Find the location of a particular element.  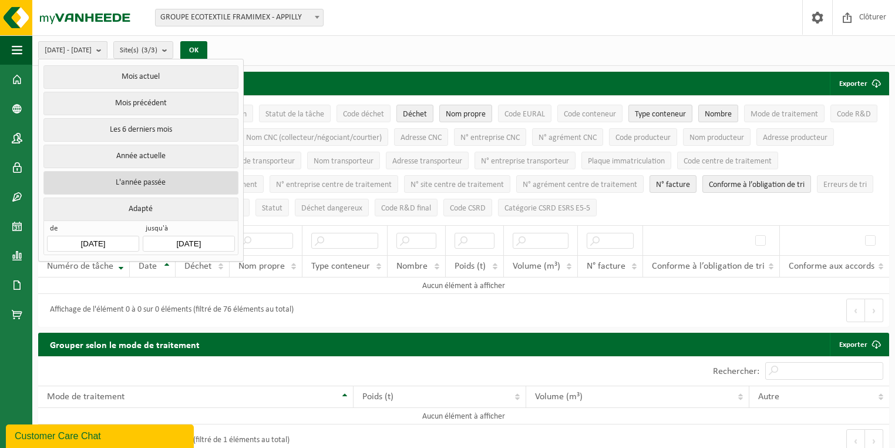

span: N° entreprise centre de traitement is located at coordinates (334, 184).